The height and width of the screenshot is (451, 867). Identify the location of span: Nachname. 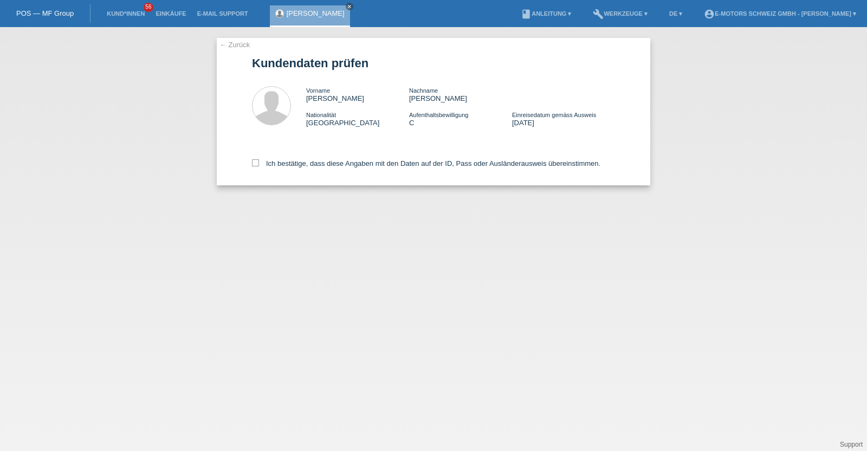
(423, 91).